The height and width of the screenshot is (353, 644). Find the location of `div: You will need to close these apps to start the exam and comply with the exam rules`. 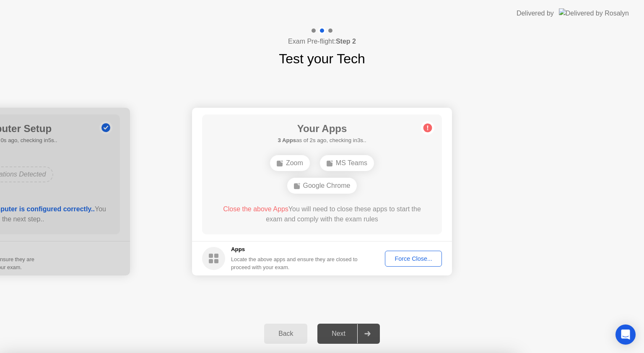

div: You will need to close these apps to start the exam and comply with the exam rules is located at coordinates (322, 214).